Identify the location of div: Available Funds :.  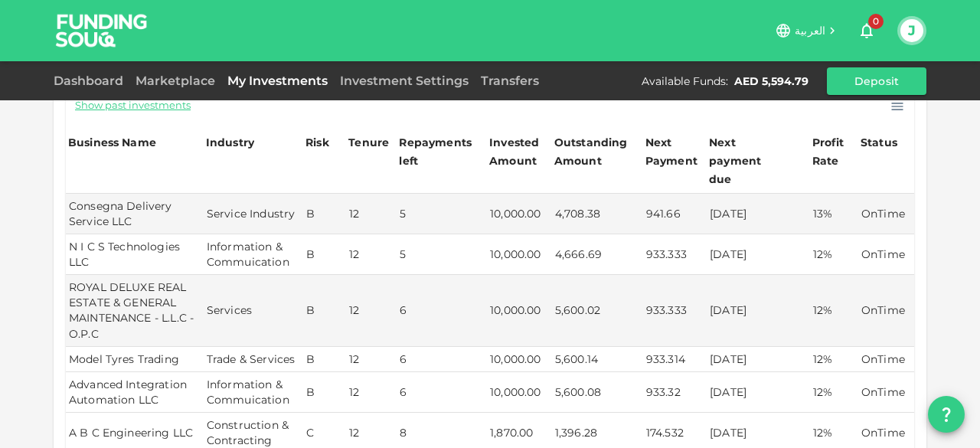
(684, 81).